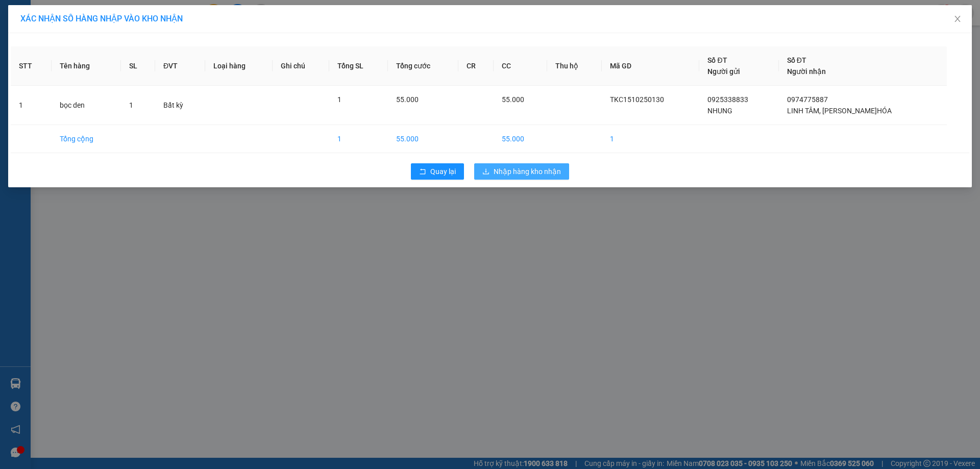 The width and height of the screenshot is (980, 469). Describe the element at coordinates (138, 66) in the screenshot. I see `th: SL` at that location.